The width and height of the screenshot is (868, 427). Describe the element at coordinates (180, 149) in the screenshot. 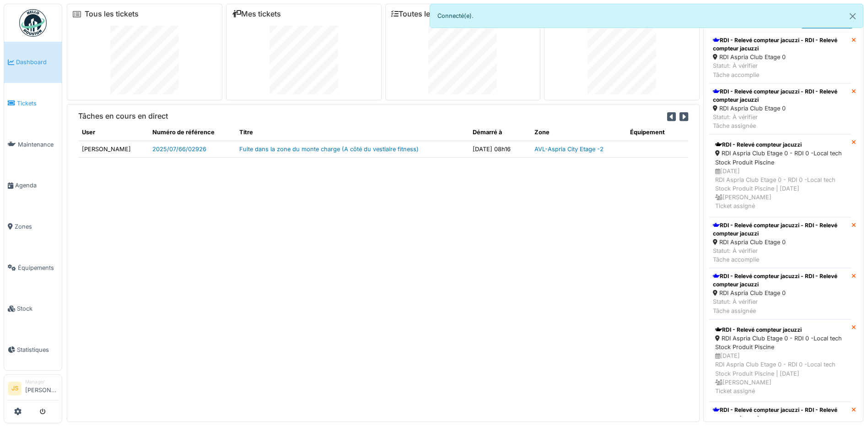

I see `a: 2025/07/66/02926` at that location.